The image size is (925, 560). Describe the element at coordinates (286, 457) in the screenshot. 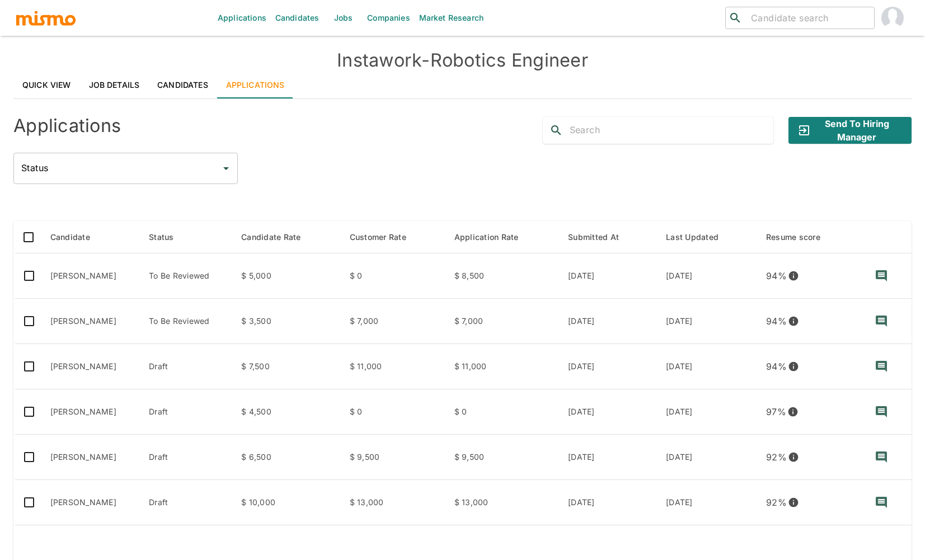

I see `td: $ 6,500` at that location.